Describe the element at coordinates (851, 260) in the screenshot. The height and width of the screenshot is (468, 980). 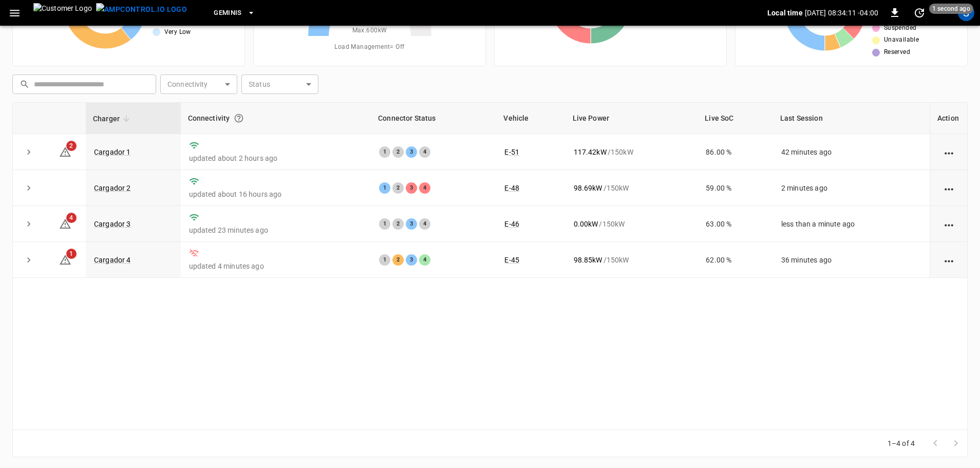
I see `td: 36 minutes ago` at that location.